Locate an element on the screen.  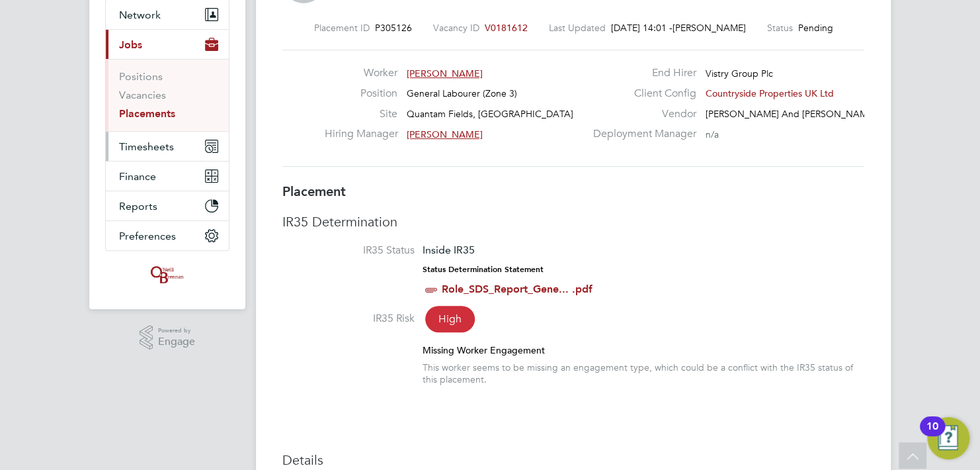
label: Hiring Manager is located at coordinates (361, 133).